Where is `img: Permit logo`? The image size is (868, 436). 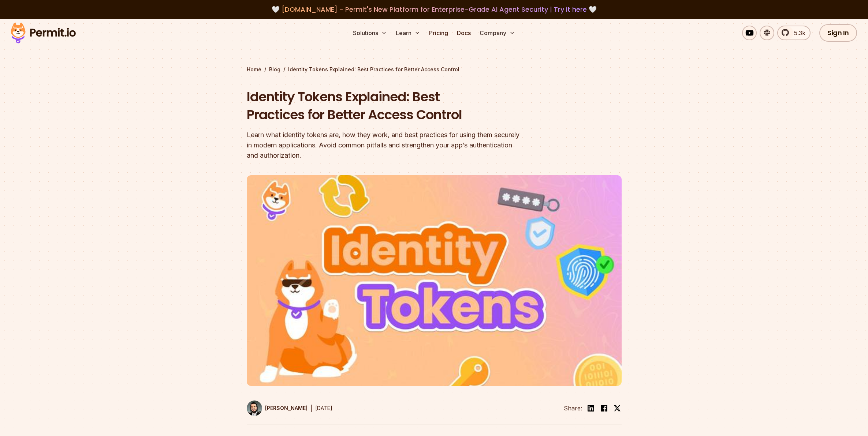
img: Permit logo is located at coordinates (43, 33).